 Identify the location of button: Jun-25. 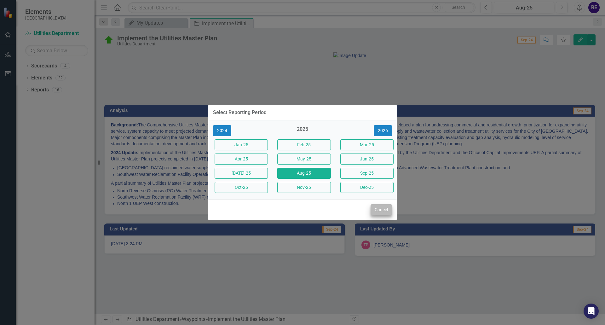
(367, 159).